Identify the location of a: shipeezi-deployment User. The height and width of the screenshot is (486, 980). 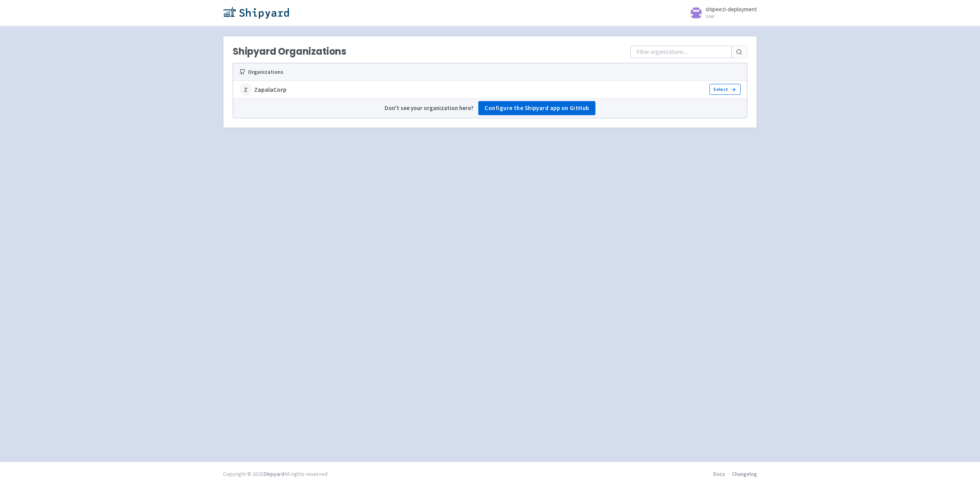
(721, 13).